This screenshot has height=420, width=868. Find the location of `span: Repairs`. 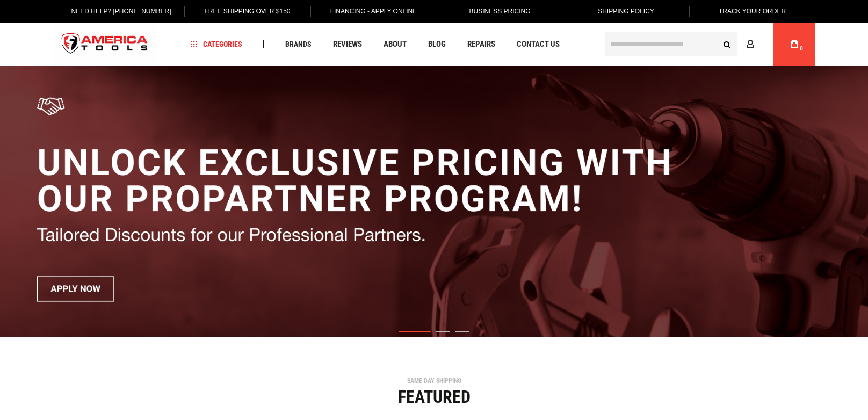

span: Repairs is located at coordinates (481, 44).